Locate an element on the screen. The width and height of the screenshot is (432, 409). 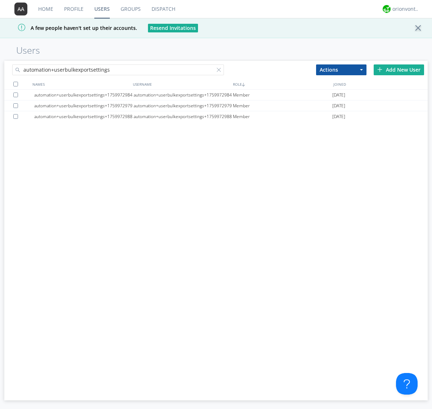
button: Resend Invitations is located at coordinates (173, 28).